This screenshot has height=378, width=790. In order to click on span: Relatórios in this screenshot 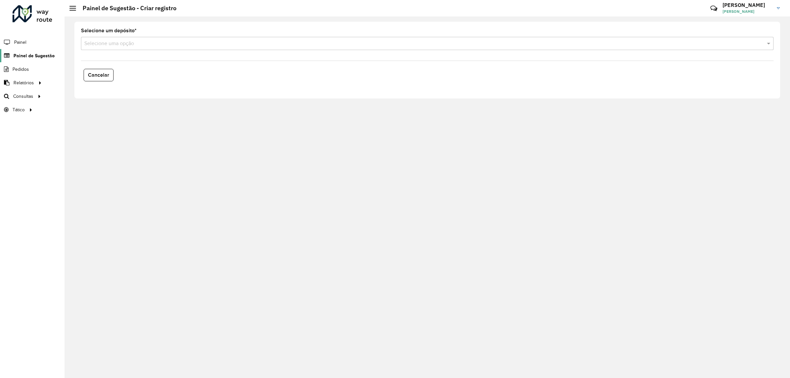, I will do `click(24, 83)`.